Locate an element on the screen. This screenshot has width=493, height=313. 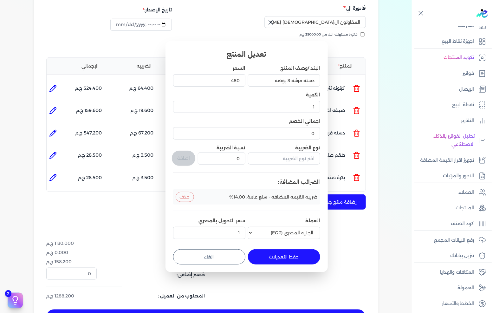
input: اختر نوع الضريبة is located at coordinates (284, 158).